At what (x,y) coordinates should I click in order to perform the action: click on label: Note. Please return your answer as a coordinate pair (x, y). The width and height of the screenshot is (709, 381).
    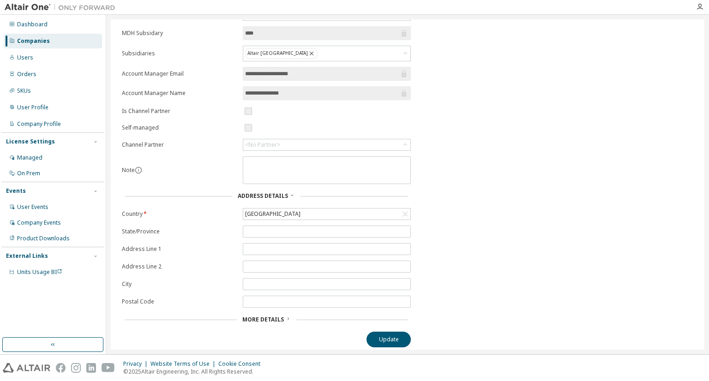
    Looking at the image, I should click on (128, 170).